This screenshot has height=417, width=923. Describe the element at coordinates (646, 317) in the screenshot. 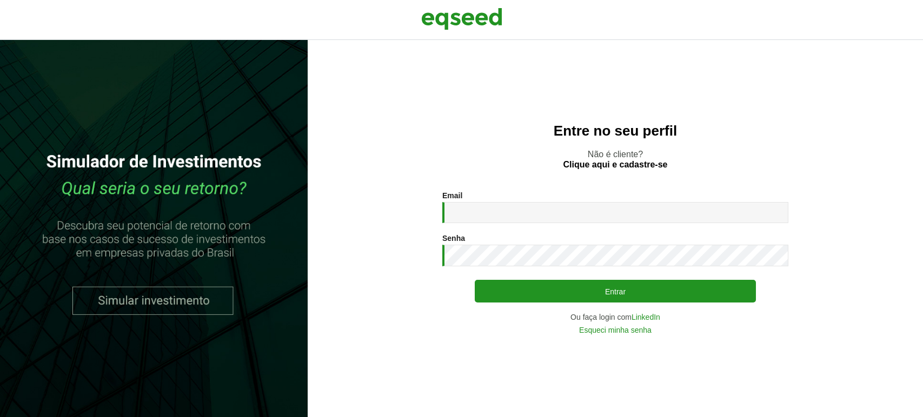

I see `a: LinkedIn` at that location.